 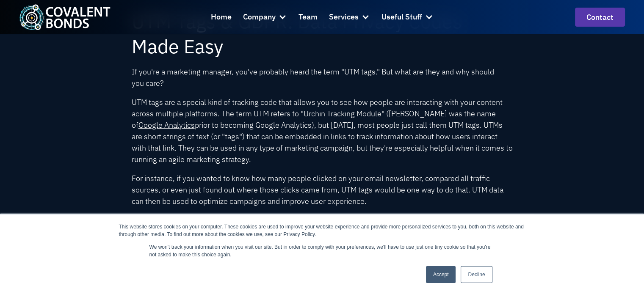 What do you see at coordinates (323, 251) in the screenshot?
I see `p: We won't track your information when you visit our site. But in order to comply with your prefere...` at bounding box center [323, 251].